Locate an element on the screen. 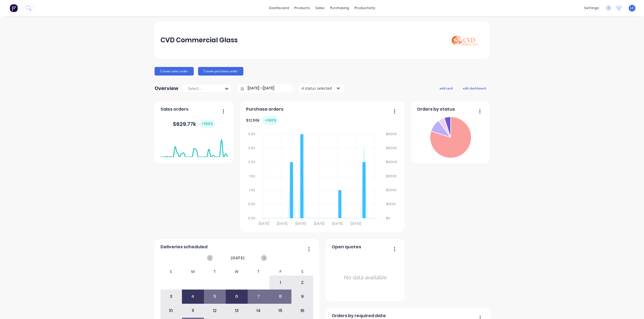 The width and height of the screenshot is (644, 319). img: Factory is located at coordinates (14, 8).